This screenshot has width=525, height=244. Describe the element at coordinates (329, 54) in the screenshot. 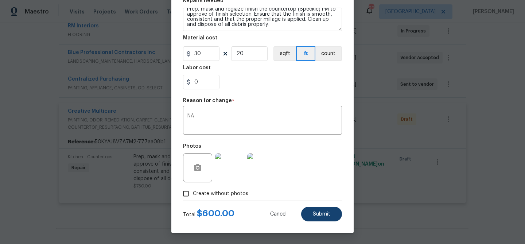

I see `button: count` at that location.